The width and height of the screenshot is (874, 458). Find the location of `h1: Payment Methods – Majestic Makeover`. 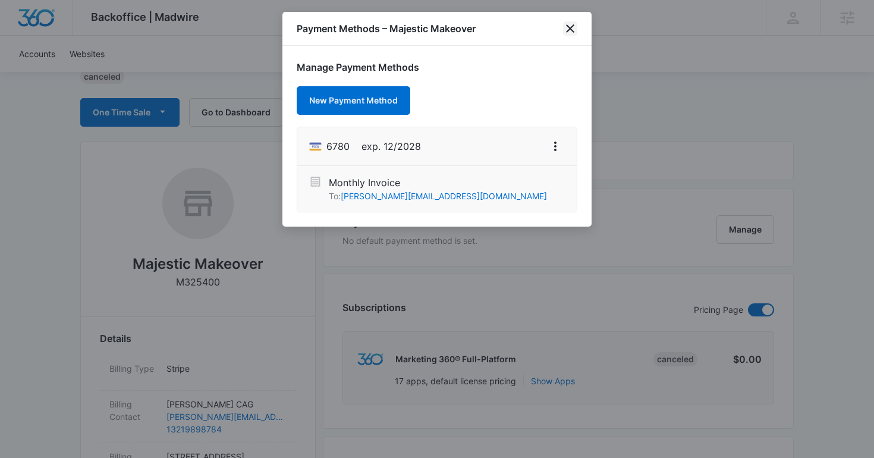

h1: Payment Methods – Majestic Makeover is located at coordinates (386, 29).